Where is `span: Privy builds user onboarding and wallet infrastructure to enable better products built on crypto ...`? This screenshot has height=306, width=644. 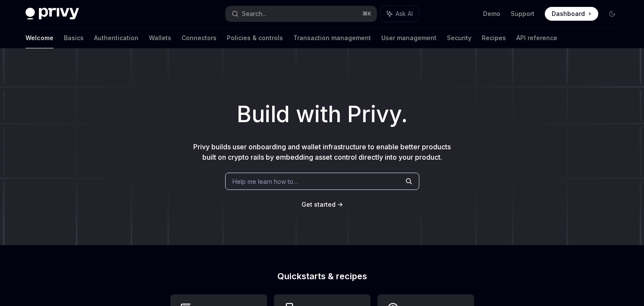
span: Privy builds user onboarding and wallet infrastructure to enable better products built on crypto ... is located at coordinates (322, 152).